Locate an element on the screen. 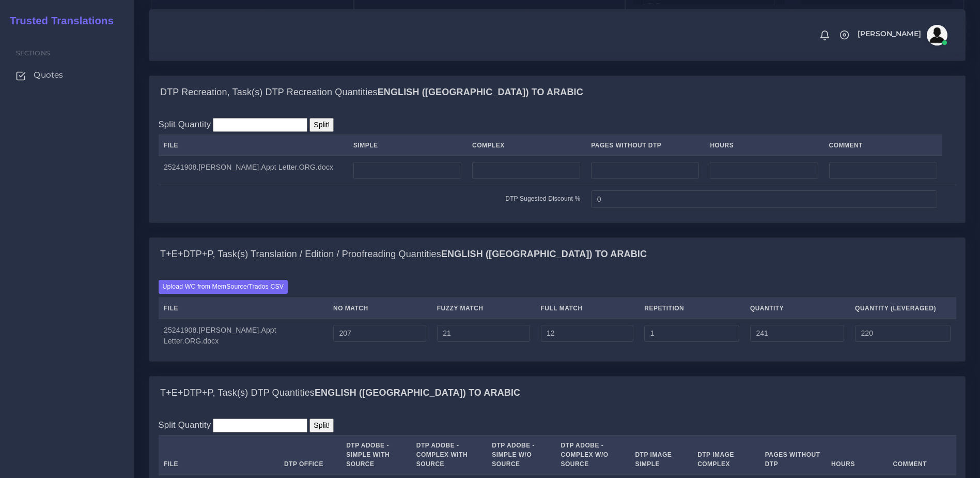 This screenshot has width=980, height=478. th: No Match is located at coordinates (380, 308).